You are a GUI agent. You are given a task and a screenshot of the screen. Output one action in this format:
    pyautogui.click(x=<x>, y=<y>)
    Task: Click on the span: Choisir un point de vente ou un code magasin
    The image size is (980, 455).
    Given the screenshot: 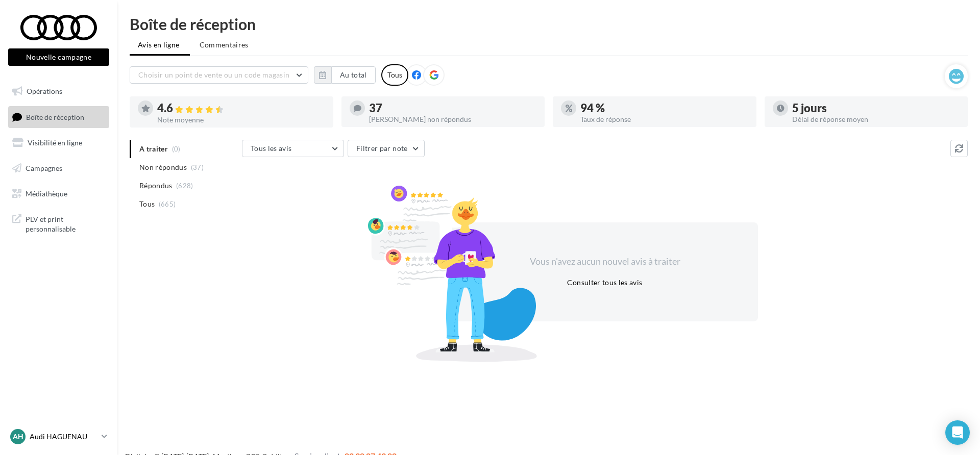 What is the action you would take?
    pyautogui.click(x=214, y=75)
    